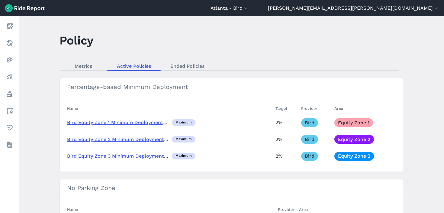 The image size is (444, 213). What do you see at coordinates (134, 66) in the screenshot?
I see `a: Active Policies` at bounding box center [134, 66].